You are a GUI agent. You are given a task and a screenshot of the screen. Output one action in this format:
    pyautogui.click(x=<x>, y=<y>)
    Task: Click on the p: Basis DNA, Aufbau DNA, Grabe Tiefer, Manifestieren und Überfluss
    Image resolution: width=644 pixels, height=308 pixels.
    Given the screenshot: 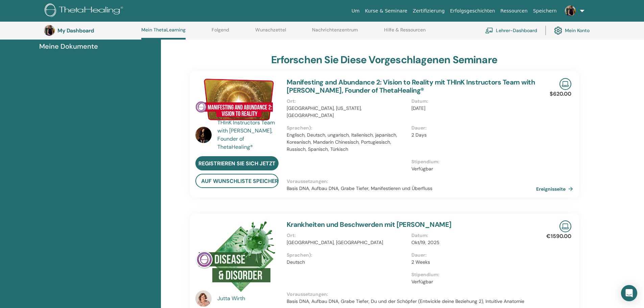 What is the action you would take?
    pyautogui.click(x=411, y=188)
    